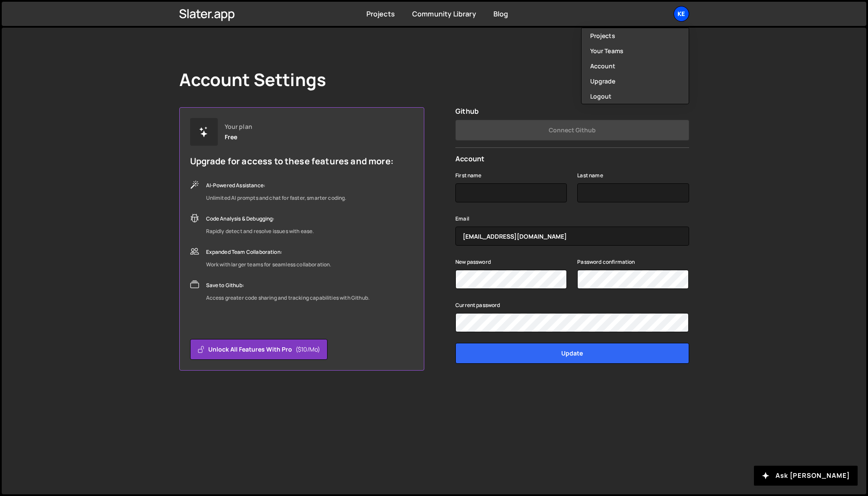 The image size is (868, 496). Describe the element at coordinates (589, 176) in the screenshot. I see `label: Last name` at that location.